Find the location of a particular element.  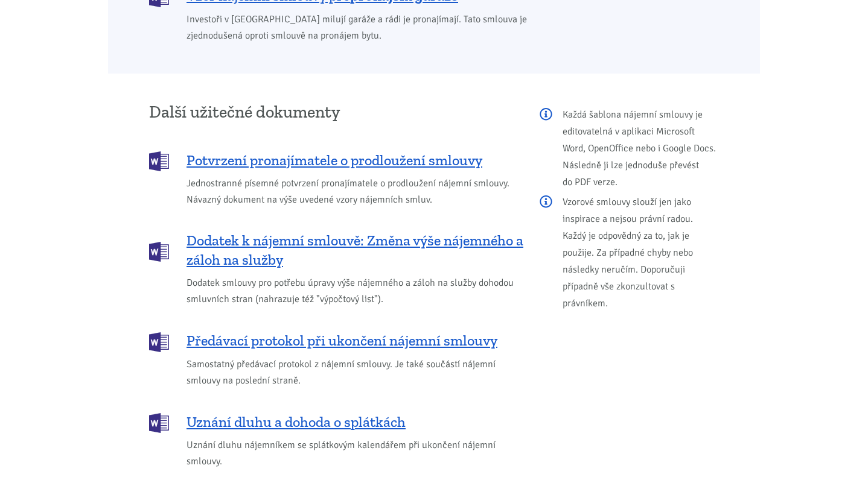

span: Jednostranné písemné potvrzení pronajímatele o prodloužení nájemní smlouvy. Návazný dokument na v... is located at coordinates (355, 192).